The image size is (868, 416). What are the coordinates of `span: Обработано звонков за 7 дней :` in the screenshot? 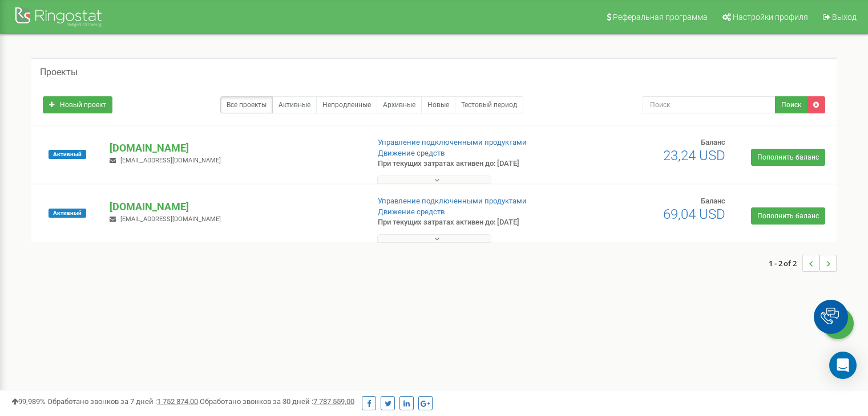 It's located at (123, 401).